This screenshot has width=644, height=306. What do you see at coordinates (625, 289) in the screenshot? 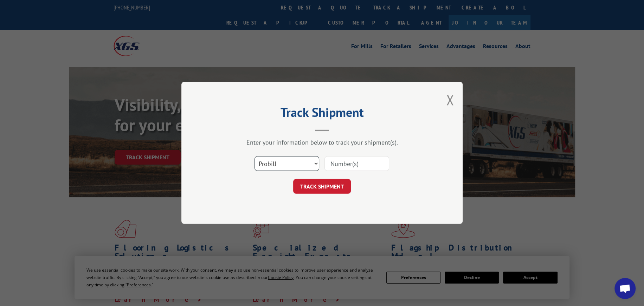
I see `div: Open chat` at bounding box center [625, 289].